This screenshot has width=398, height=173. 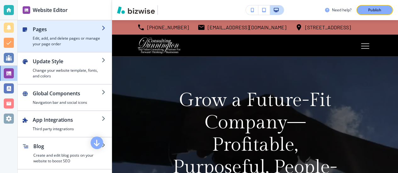 I want to click on h2: Global Components, so click(x=67, y=94).